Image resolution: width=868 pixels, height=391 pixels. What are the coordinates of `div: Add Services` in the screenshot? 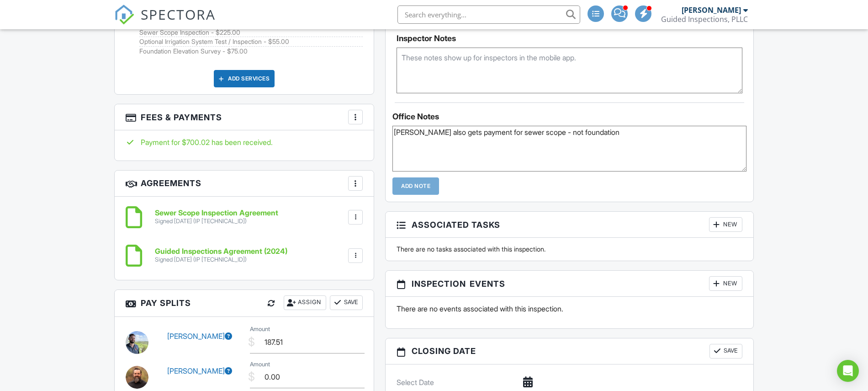 It's located at (244, 79).